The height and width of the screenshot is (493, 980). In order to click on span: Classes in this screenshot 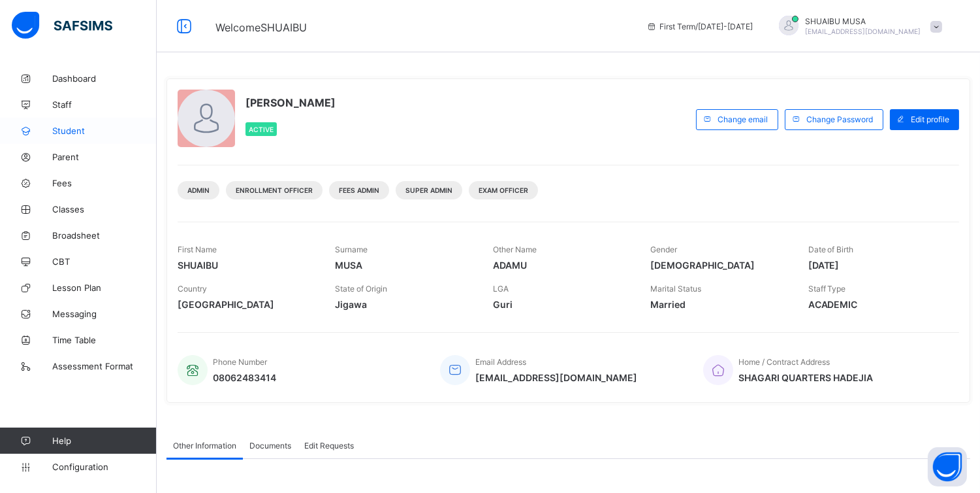, I will do `click(104, 209)`.